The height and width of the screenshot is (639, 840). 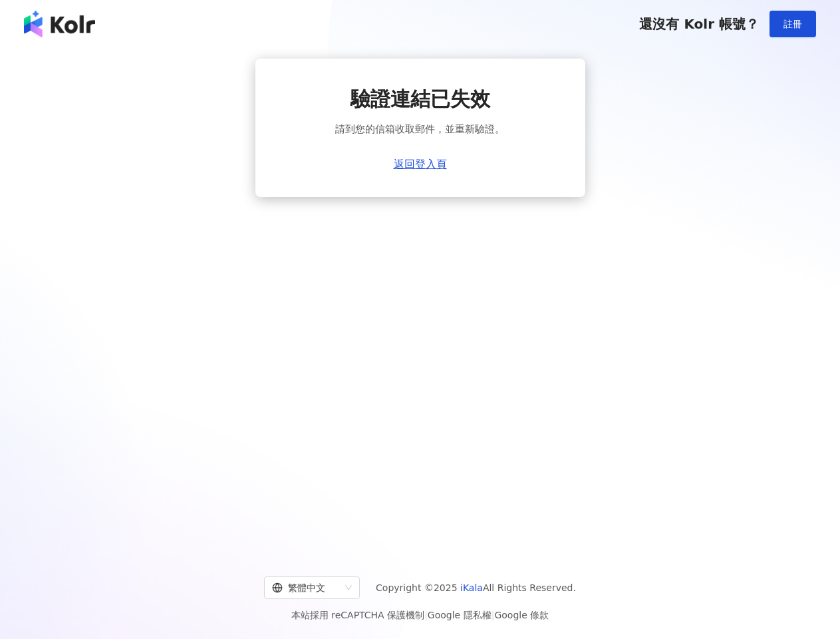 What do you see at coordinates (521, 615) in the screenshot?
I see `a: Google 條款` at bounding box center [521, 615].